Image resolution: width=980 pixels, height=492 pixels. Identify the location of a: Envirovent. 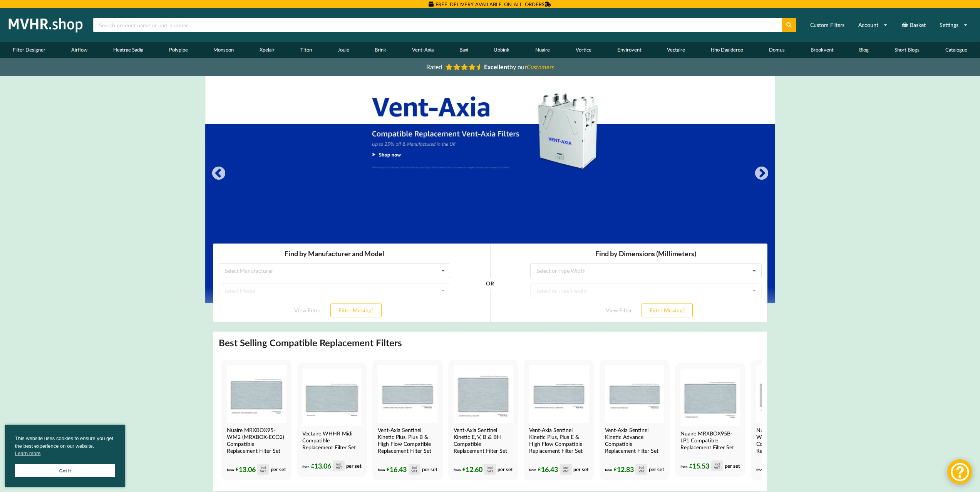
(629, 50).